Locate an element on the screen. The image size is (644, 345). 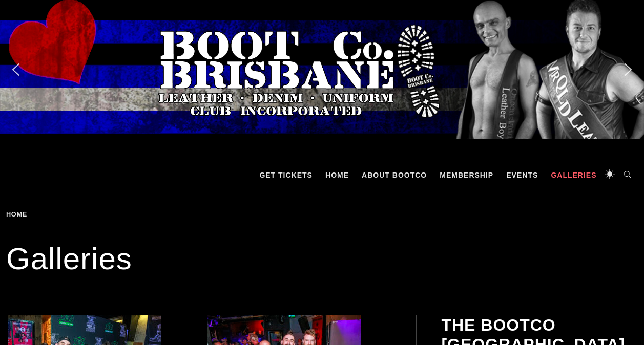
div: previous arrow is located at coordinates (16, 69).